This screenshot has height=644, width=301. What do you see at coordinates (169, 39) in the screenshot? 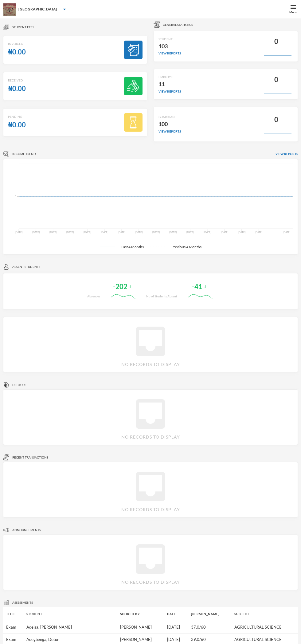
I see `div: STUDENT` at bounding box center [169, 39].